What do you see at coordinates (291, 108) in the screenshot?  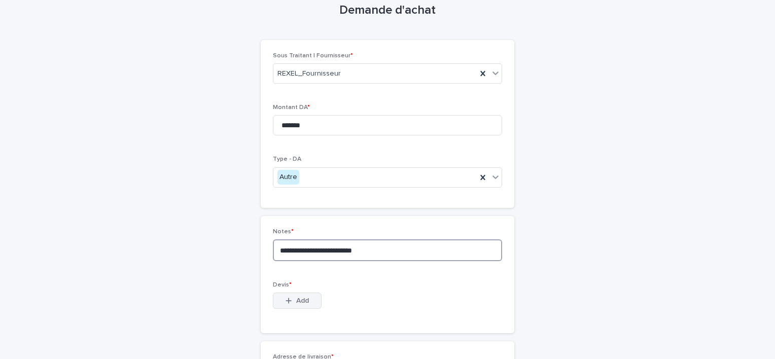 I see `span: Montant DA` at bounding box center [291, 108].